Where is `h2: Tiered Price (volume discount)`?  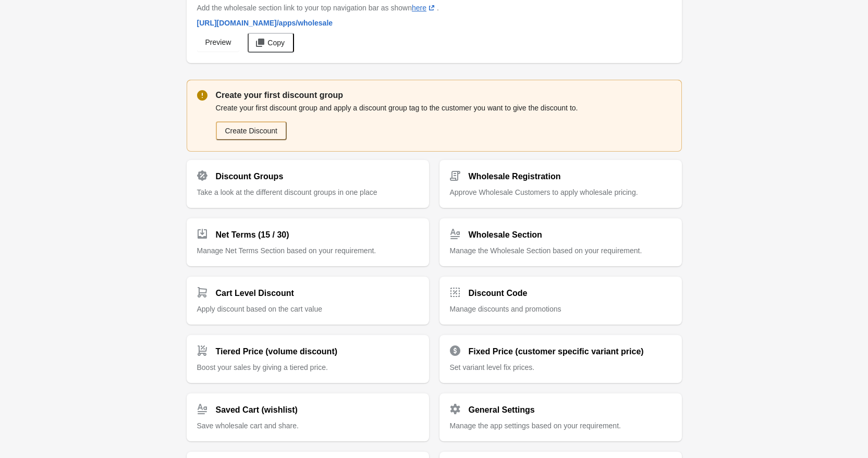 h2: Tiered Price (volume discount) is located at coordinates (277, 352).